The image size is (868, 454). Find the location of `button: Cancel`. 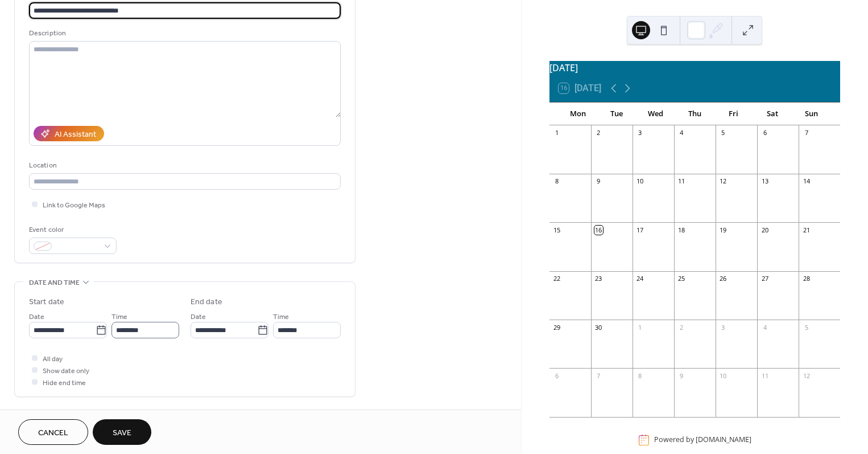

button: Cancel is located at coordinates (53, 432).